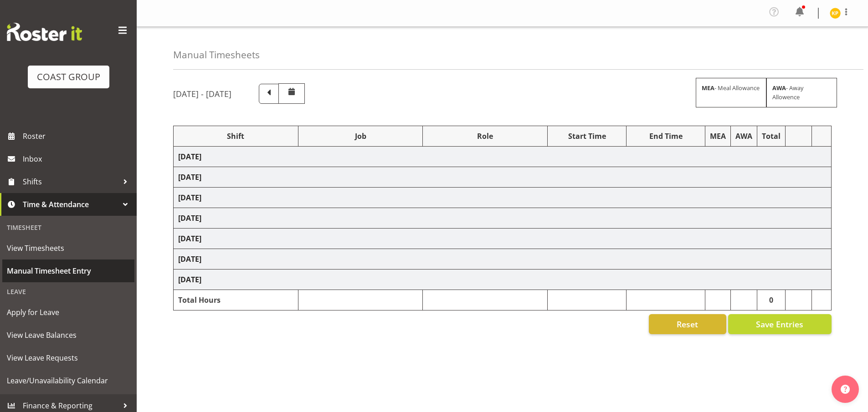  What do you see at coordinates (731, 92) in the screenshot?
I see `div: - Meal Allowance` at bounding box center [731, 92].